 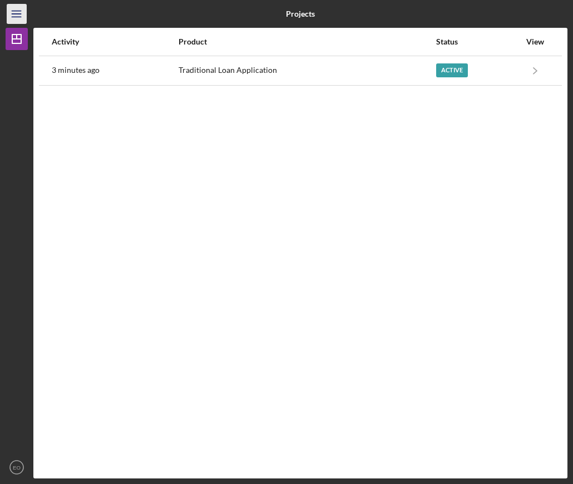 What do you see at coordinates (300, 14) in the screenshot?
I see `b: Projects` at bounding box center [300, 14].